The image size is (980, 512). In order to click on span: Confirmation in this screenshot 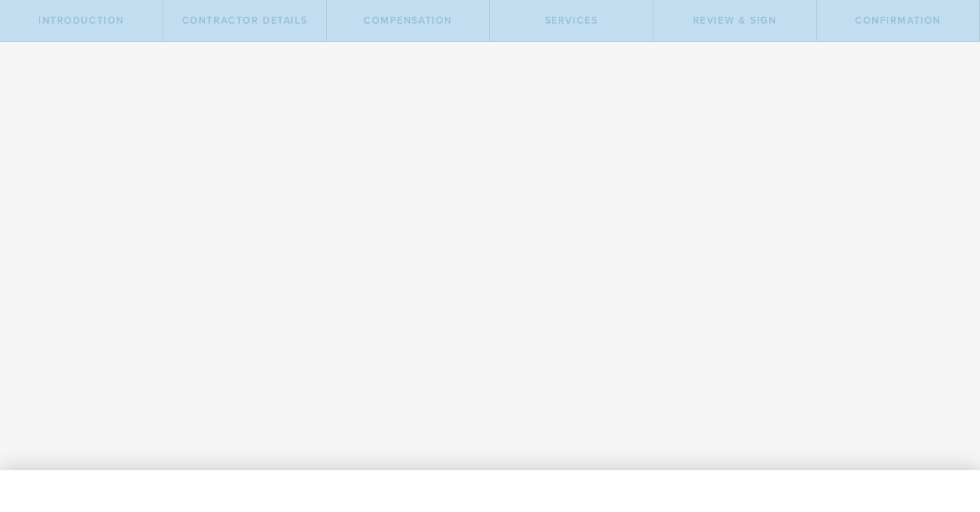, I will do `click(898, 20)`.